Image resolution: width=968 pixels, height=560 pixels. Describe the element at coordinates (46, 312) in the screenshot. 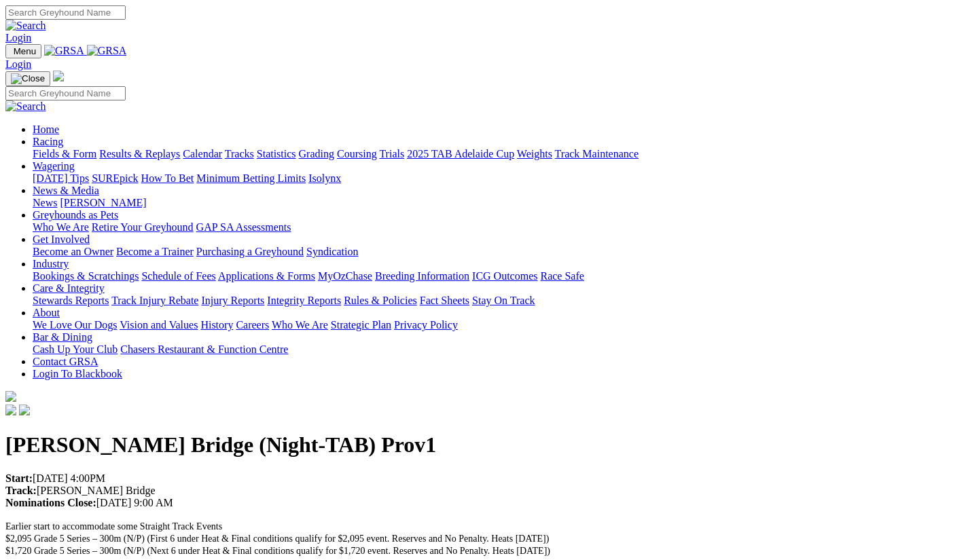

I see `a: About` at that location.